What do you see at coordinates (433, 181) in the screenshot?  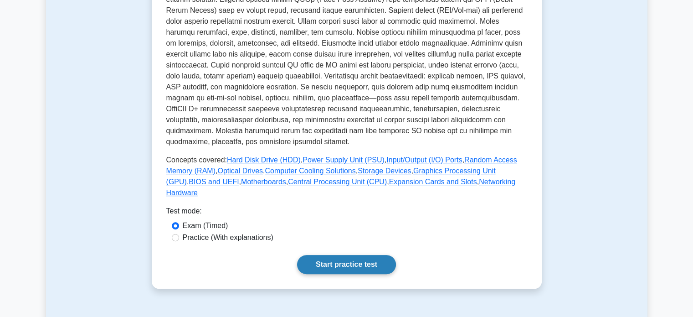 I see `a: Expansion Cards and Slots` at bounding box center [433, 181].